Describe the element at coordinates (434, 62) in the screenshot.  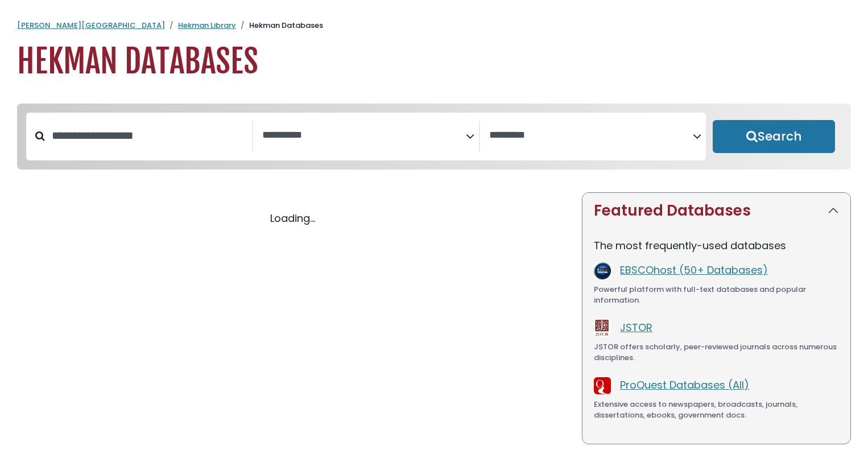
I see `h1: Hekman Databases` at that location.